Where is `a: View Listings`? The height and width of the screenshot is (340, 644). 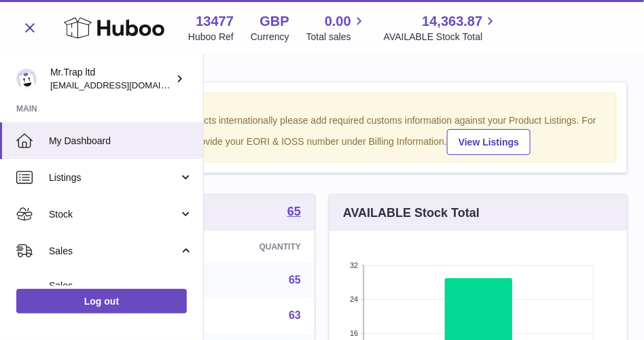 a: View Listings is located at coordinates (488, 142).